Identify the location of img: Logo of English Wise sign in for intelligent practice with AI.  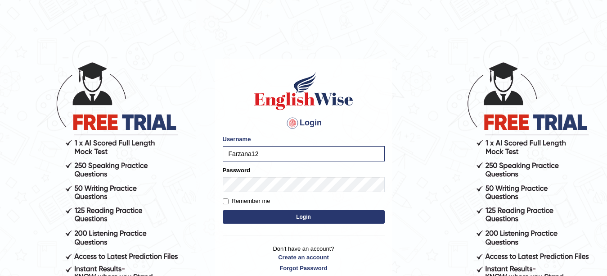
(304, 91).